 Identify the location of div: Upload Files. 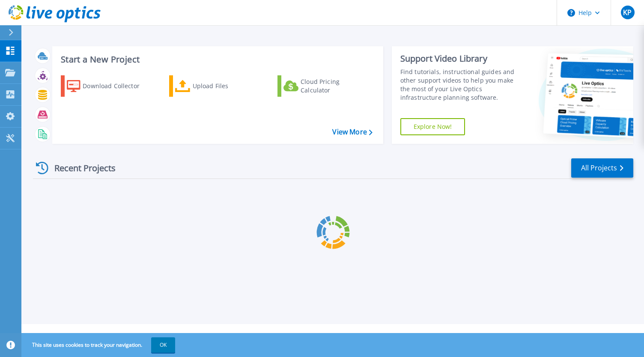
(227, 86).